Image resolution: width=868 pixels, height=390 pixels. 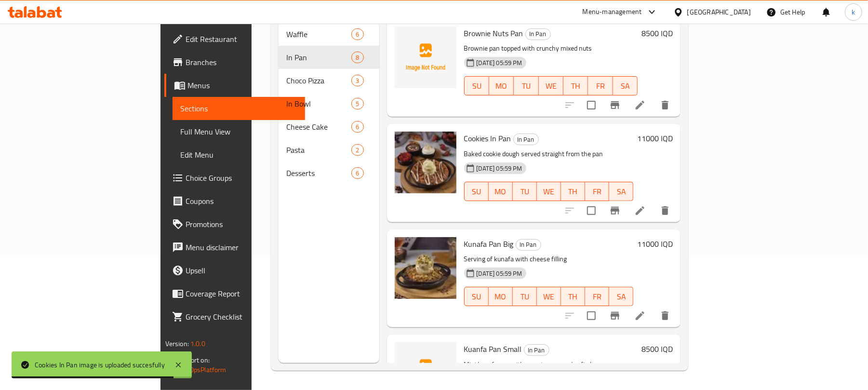 I want to click on a: Upsell, so click(x=234, y=271).